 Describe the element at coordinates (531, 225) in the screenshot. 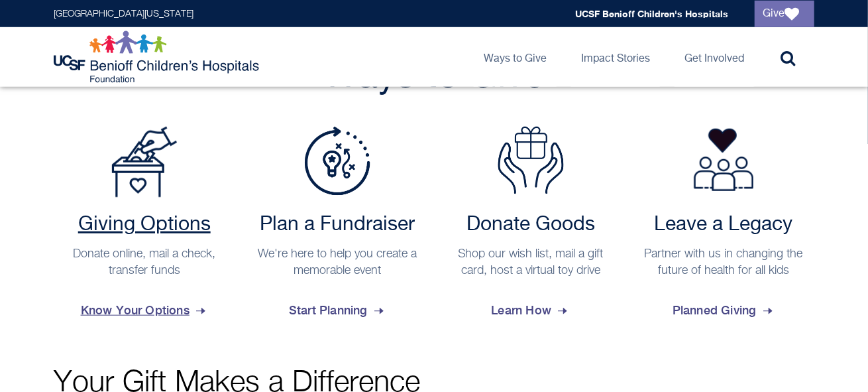

I see `h2: Donate Goods` at that location.